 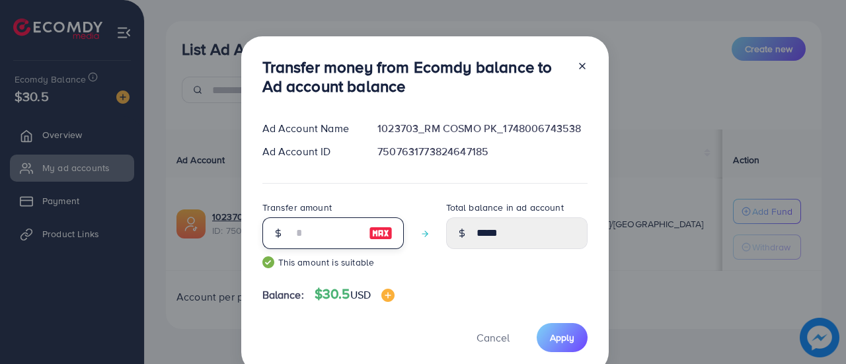 What do you see at coordinates (505, 207) in the screenshot?
I see `label: Total balance in ad account` at bounding box center [505, 207].